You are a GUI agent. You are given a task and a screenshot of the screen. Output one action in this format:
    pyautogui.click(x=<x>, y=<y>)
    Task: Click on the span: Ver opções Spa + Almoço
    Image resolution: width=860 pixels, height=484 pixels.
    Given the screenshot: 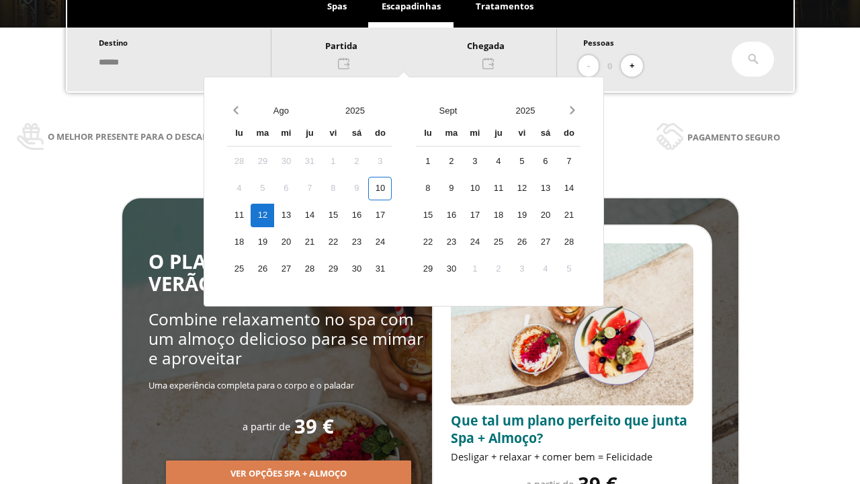 What is the action you would take?
    pyautogui.click(x=288, y=474)
    